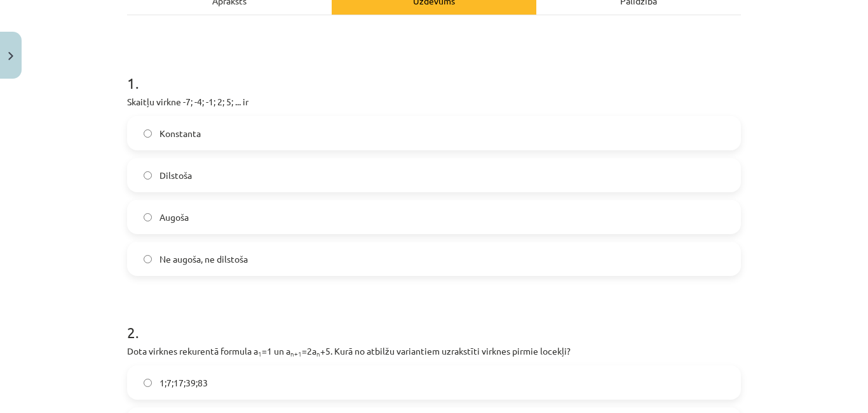  I want to click on p: Skaitļu virkne -7; -4; -1; 2; 5; ... ir, so click(434, 102).